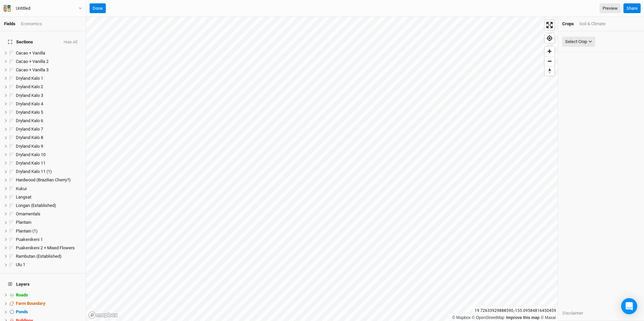  What do you see at coordinates (21, 264) in the screenshot?
I see `span: Ulu 1` at bounding box center [21, 264].